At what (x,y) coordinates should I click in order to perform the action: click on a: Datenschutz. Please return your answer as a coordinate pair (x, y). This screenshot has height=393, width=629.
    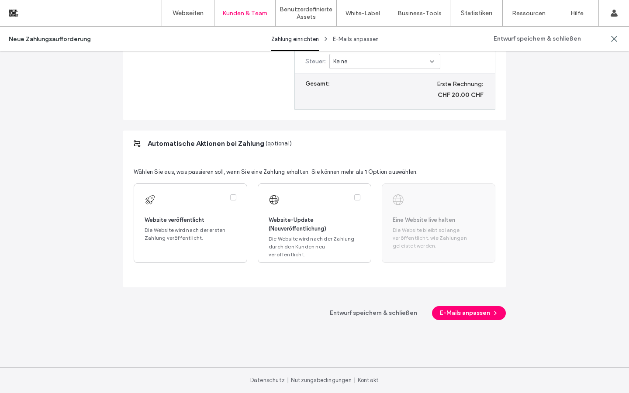
    Looking at the image, I should click on (267, 380).